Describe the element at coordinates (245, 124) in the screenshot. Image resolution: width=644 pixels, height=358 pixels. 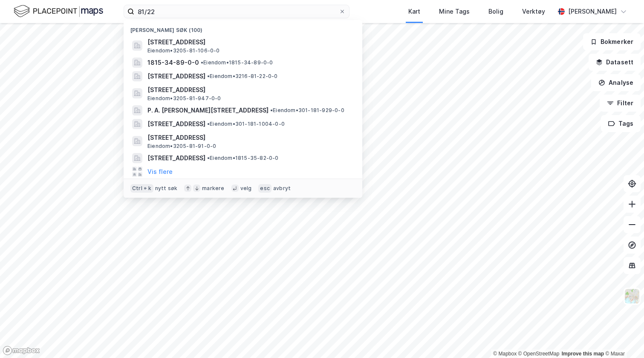
I see `span: Eiendom • 301-181-1004-0-0` at that location.